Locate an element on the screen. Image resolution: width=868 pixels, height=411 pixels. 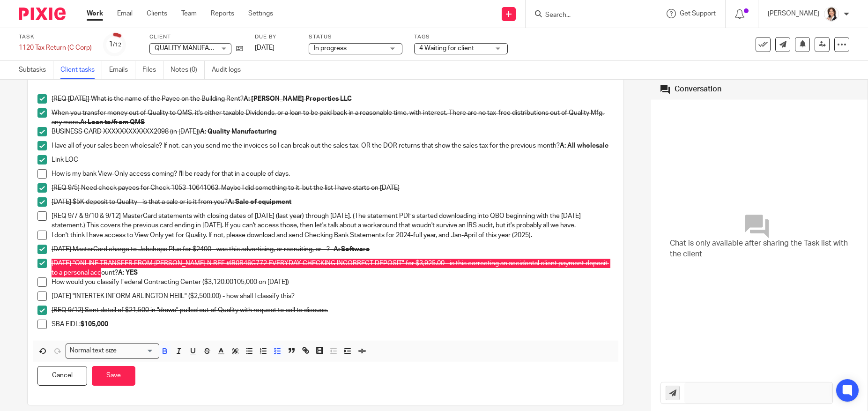
a: Settings is located at coordinates (260, 13).